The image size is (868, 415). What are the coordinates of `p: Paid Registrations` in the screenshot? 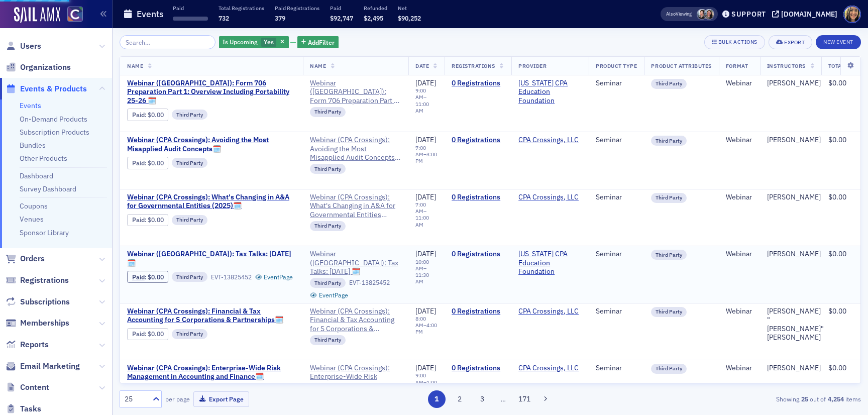 It's located at (297, 8).